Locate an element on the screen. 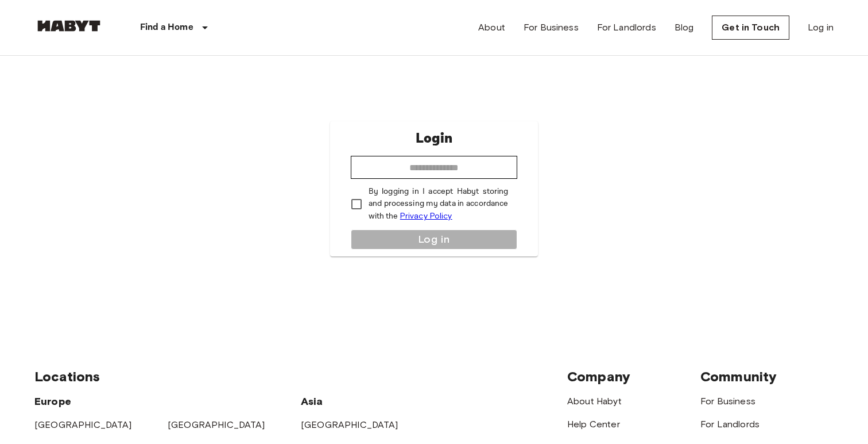  span: Asia is located at coordinates (312, 401).